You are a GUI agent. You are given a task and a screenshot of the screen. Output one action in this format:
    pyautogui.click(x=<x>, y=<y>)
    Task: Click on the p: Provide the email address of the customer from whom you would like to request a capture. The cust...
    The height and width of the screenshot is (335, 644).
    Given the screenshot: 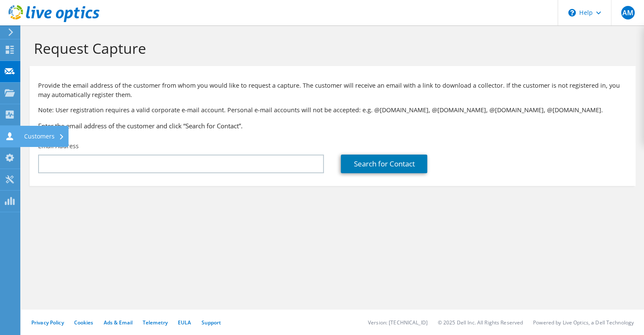 What is the action you would take?
    pyautogui.click(x=332, y=90)
    